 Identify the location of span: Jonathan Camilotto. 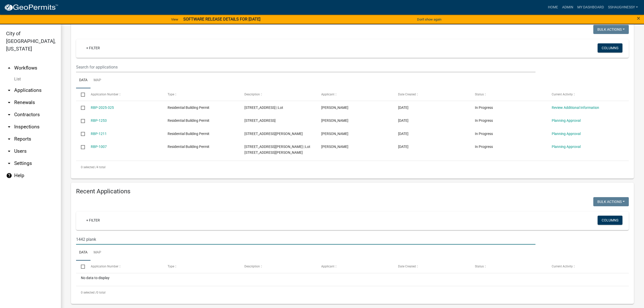
(335, 108).